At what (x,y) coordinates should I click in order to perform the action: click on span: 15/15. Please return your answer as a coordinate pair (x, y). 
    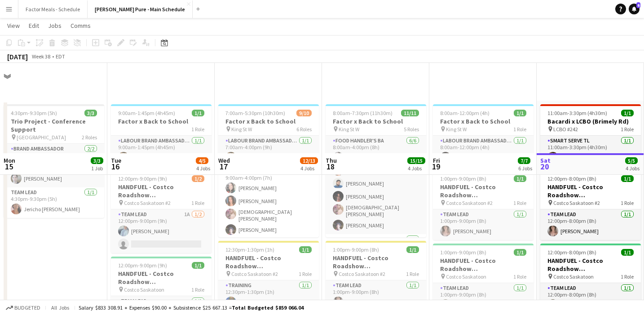
    Looking at the image, I should click on (417, 160).